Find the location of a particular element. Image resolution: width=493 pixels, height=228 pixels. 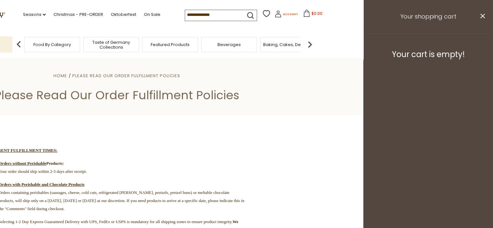

span: Featured Products is located at coordinates (170, 44).